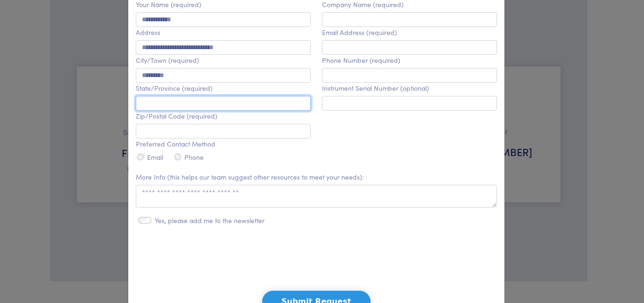 The height and width of the screenshot is (303, 644). What do you see at coordinates (375, 88) in the screenshot?
I see `label: Instrument Serial Number (optional)` at bounding box center [375, 88].